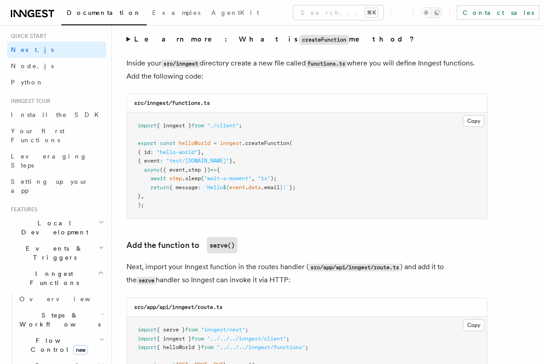 The image size is (543, 364). I want to click on span: .sleep, so click(191, 178).